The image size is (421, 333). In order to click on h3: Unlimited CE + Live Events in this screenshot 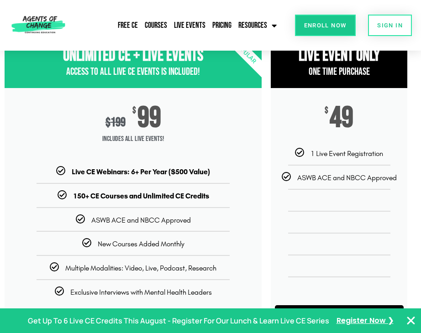, I will do `click(133, 56)`.